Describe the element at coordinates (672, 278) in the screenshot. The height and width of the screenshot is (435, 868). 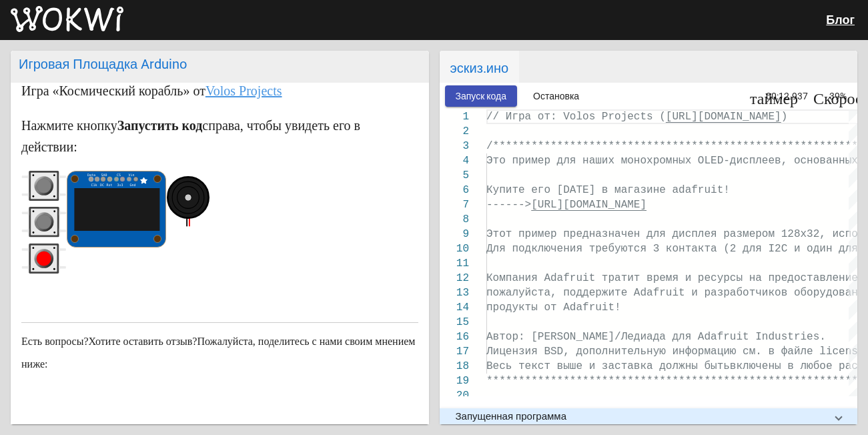
I see `ya-tr-span: Компания Adafruit тратит время и ресурсы на предоставление` at that location.